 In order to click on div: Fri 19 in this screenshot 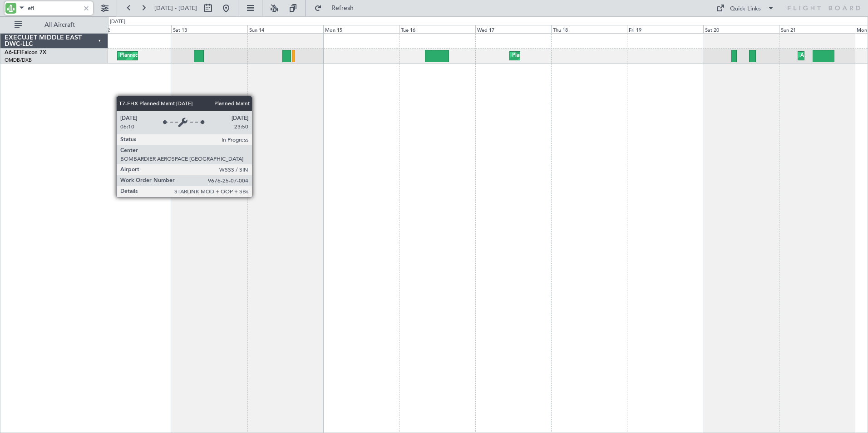, I will do `click(665, 29)`.